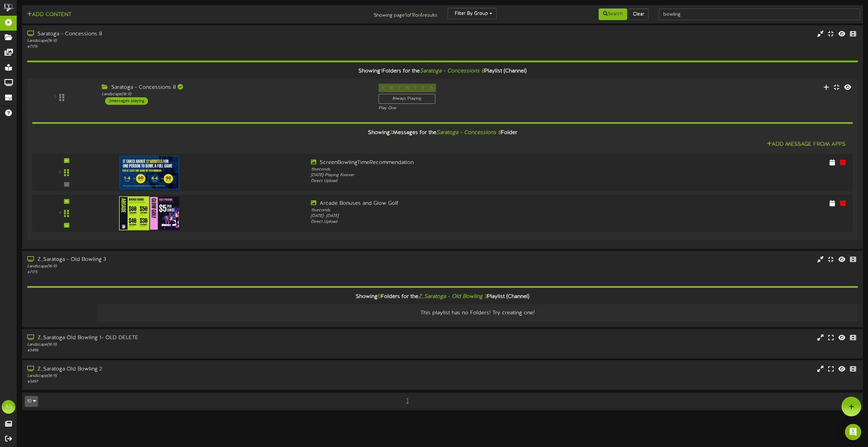 The height and width of the screenshot is (447, 868). I want to click on button: Add Message From Apps, so click(806, 145).